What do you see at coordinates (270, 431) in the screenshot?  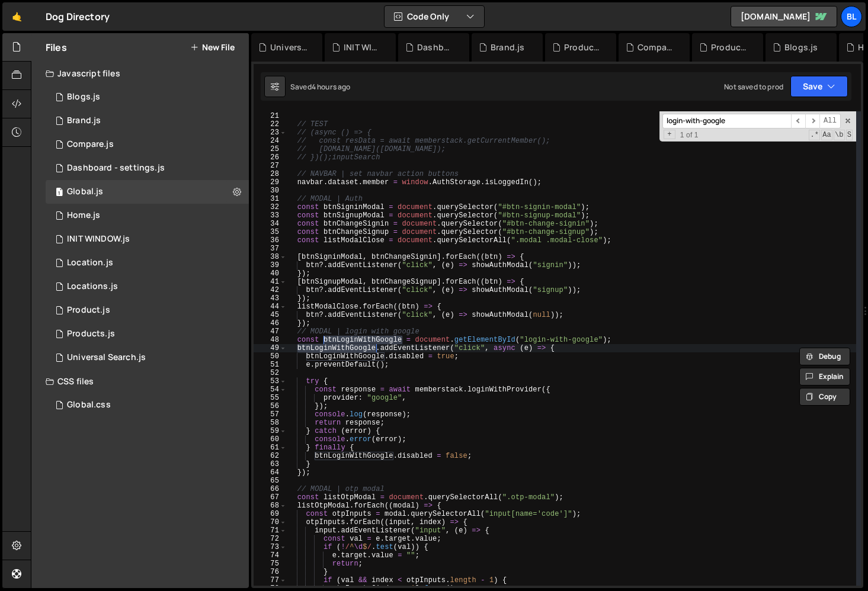 I see `div: 59` at bounding box center [270, 431].